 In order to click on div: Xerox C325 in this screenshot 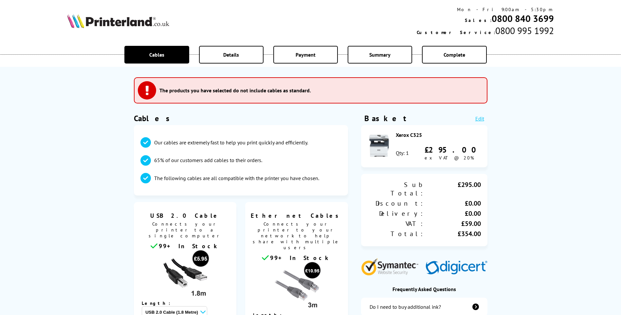, I will do `click(439, 135)`.